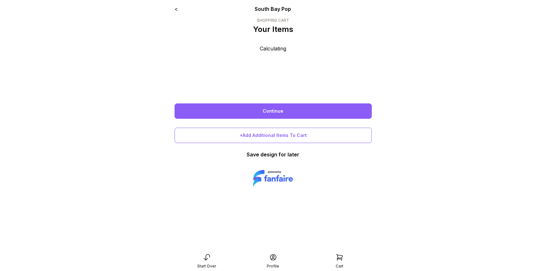 The width and height of the screenshot is (546, 271). Describe the element at coordinates (273, 70) in the screenshot. I see `div: Calculating` at that location.